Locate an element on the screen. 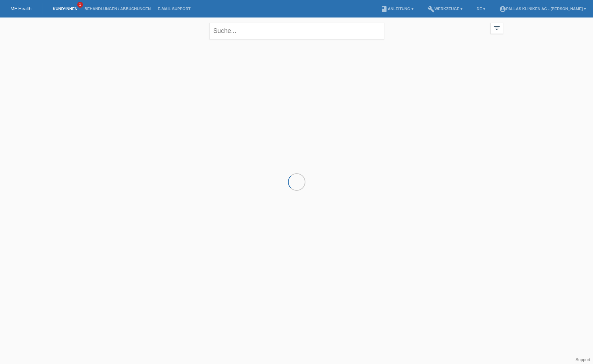 The image size is (593, 364). a: MF Health is located at coordinates (21, 9).